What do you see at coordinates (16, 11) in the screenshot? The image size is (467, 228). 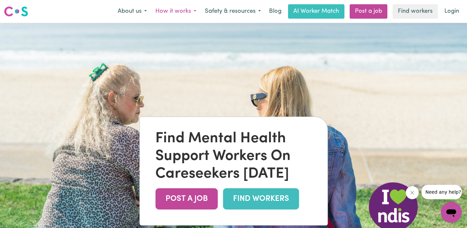 I see `a: Careseekers logo` at bounding box center [16, 11].